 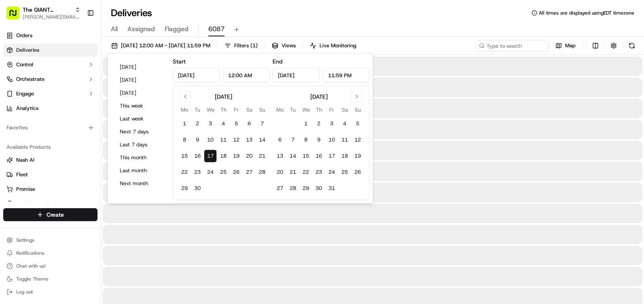 What do you see at coordinates (30, 79) in the screenshot?
I see `span: Orchestrate` at bounding box center [30, 79].